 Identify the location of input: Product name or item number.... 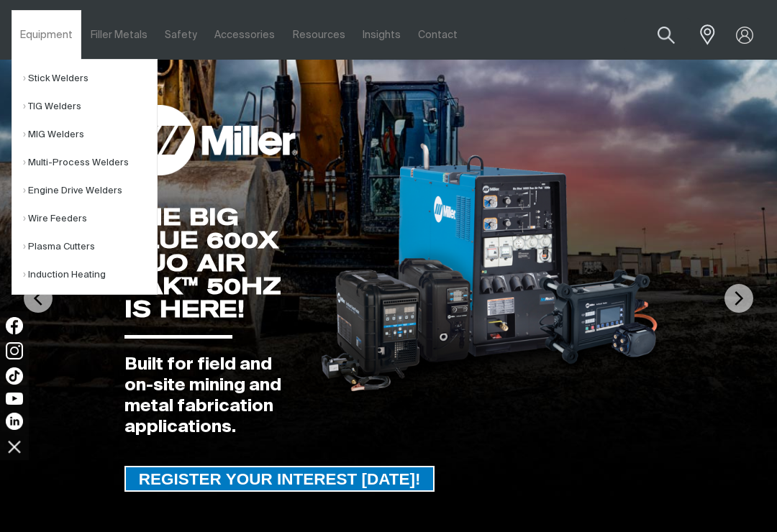
(656, 34).